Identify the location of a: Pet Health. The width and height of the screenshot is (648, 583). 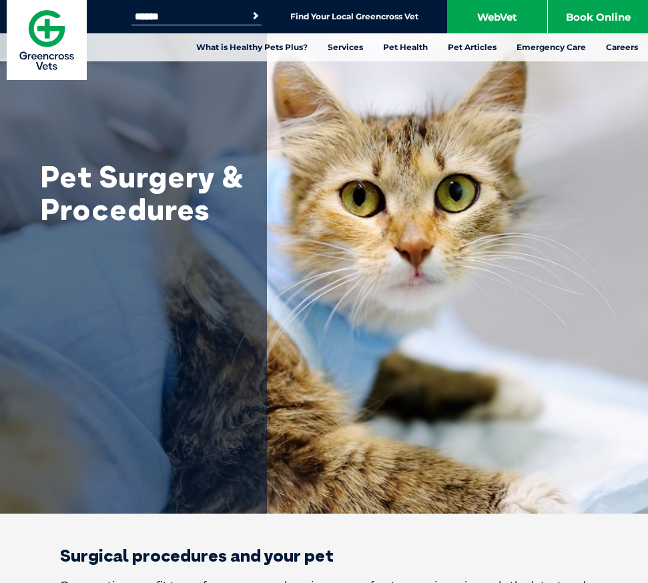
(405, 47).